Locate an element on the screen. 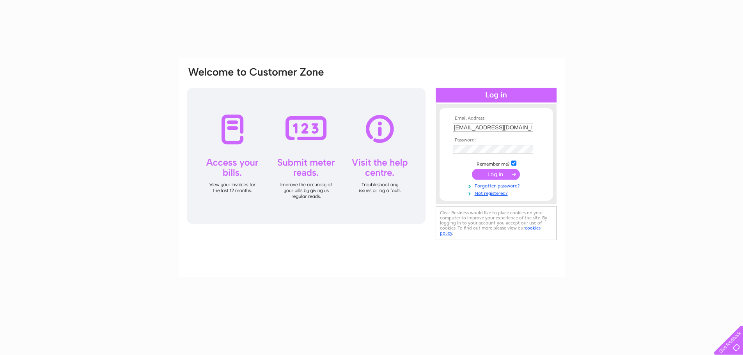 Image resolution: width=743 pixels, height=355 pixels. a: cookies policy is located at coordinates (490, 231).